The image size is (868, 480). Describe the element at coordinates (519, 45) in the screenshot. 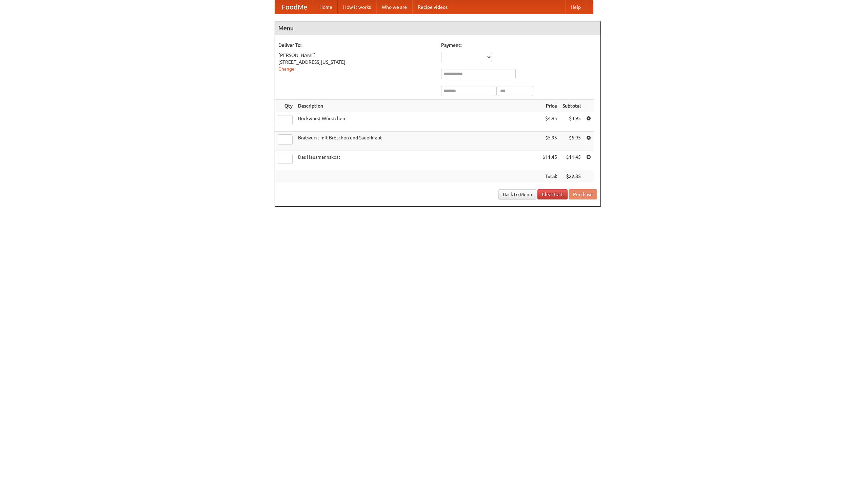

I see `h5: Payment:` at that location.